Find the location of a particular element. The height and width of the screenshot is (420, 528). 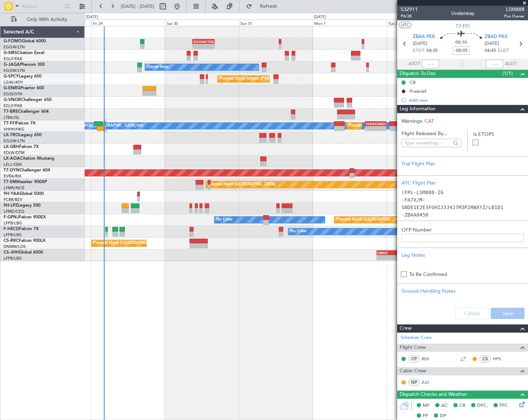

input: Airport is located at coordinates (42, 6).